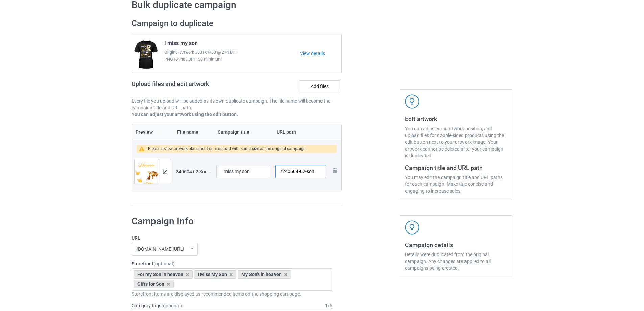 The height and width of the screenshot is (311, 644). I want to click on a: View details, so click(321, 54).